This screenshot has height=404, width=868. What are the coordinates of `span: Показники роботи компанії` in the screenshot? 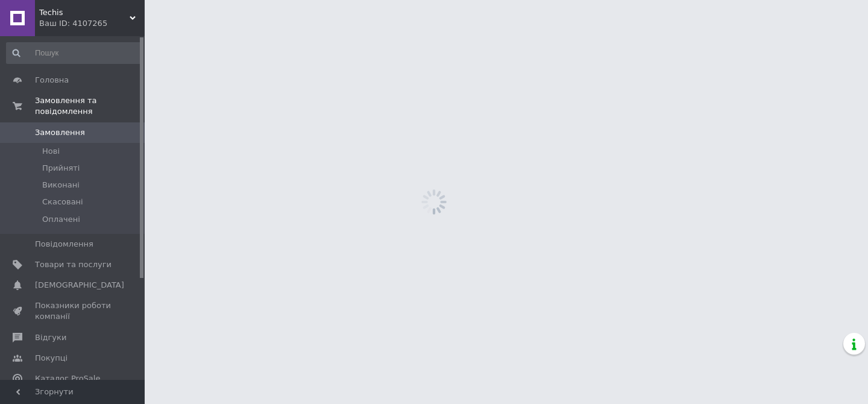 It's located at (73, 311).